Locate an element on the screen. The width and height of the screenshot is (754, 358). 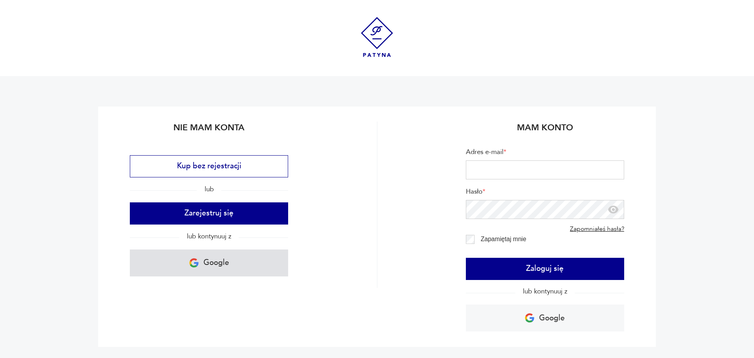
img: Patyna - sklep z meblami i dekoracjami vintage is located at coordinates (377, 37).